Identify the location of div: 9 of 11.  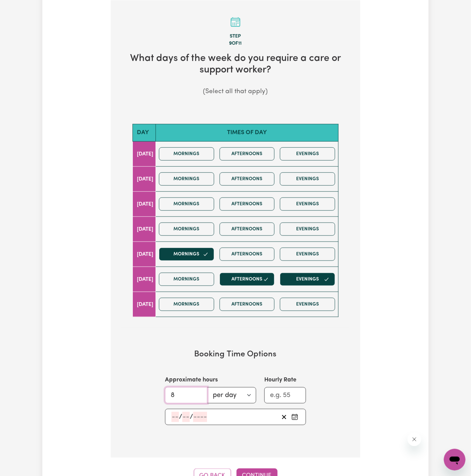
(236, 44).